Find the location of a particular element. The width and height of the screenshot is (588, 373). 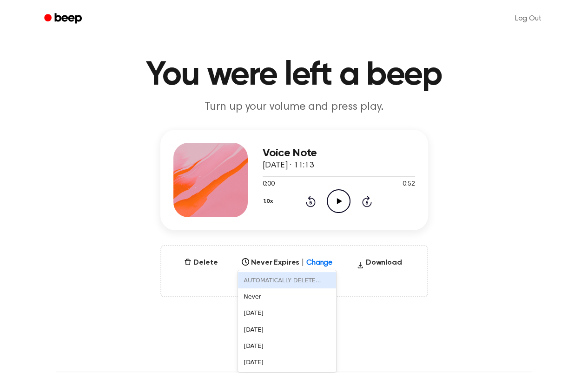

a: Beep is located at coordinates (64, 18).